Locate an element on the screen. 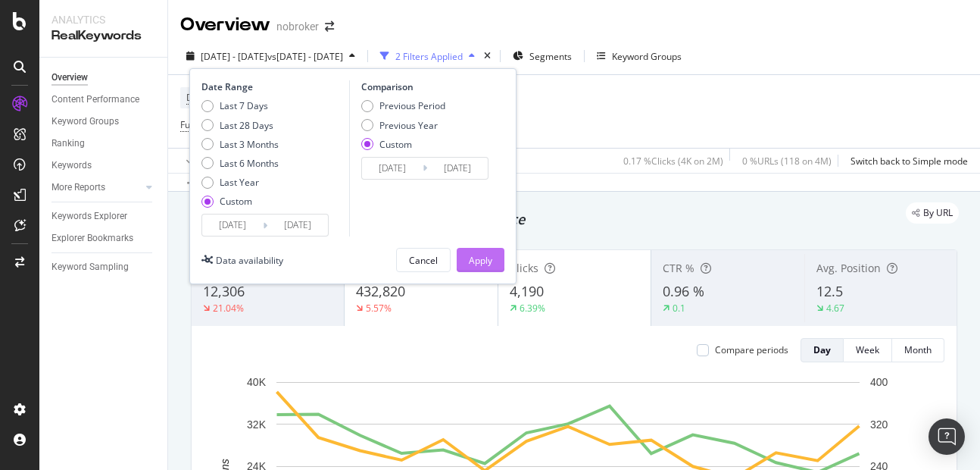 Image resolution: width=980 pixels, height=470 pixels. div: Comparison is located at coordinates (427, 87).